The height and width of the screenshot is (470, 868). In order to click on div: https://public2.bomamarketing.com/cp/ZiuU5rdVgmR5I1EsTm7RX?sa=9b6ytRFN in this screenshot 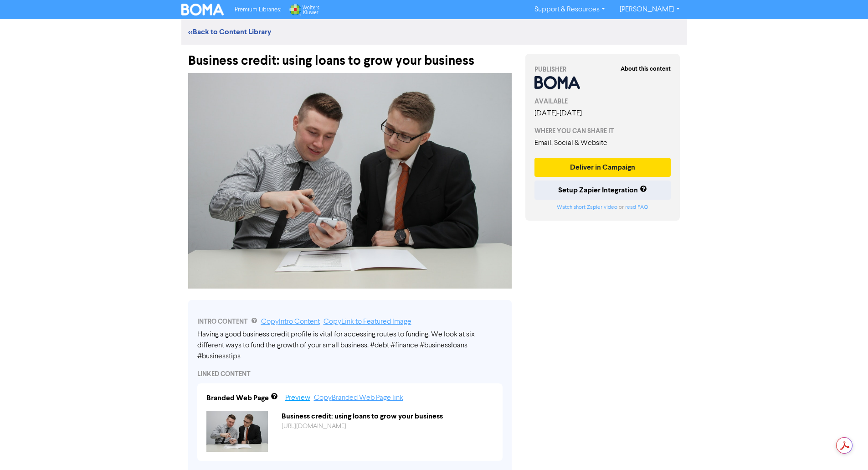, I will do `click(388, 426)`.